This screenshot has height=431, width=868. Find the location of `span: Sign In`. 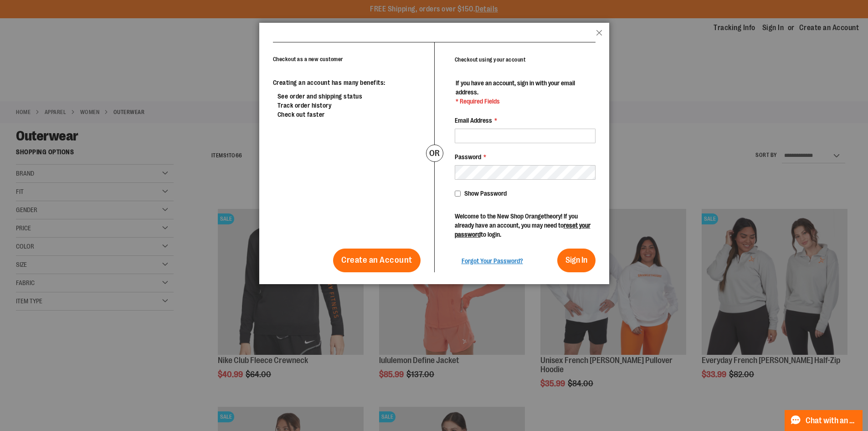

span: Sign In is located at coordinates (576, 260).